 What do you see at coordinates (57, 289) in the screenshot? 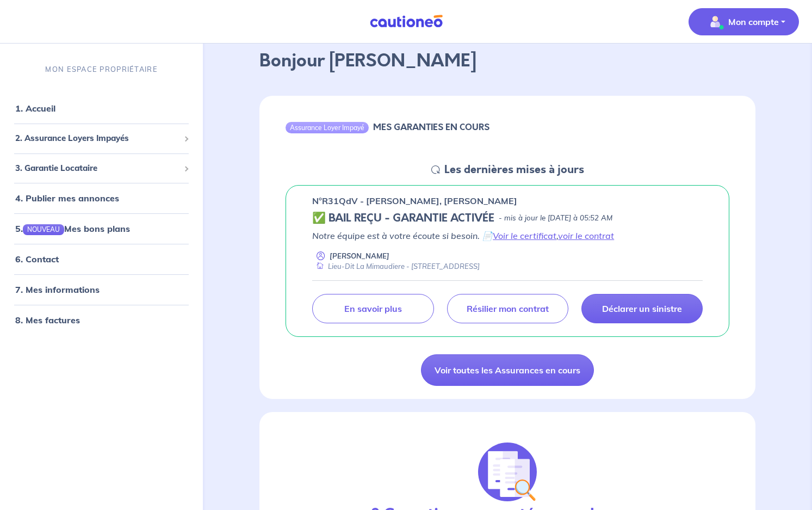
I see `a: 7. Mes informations` at bounding box center [57, 289].